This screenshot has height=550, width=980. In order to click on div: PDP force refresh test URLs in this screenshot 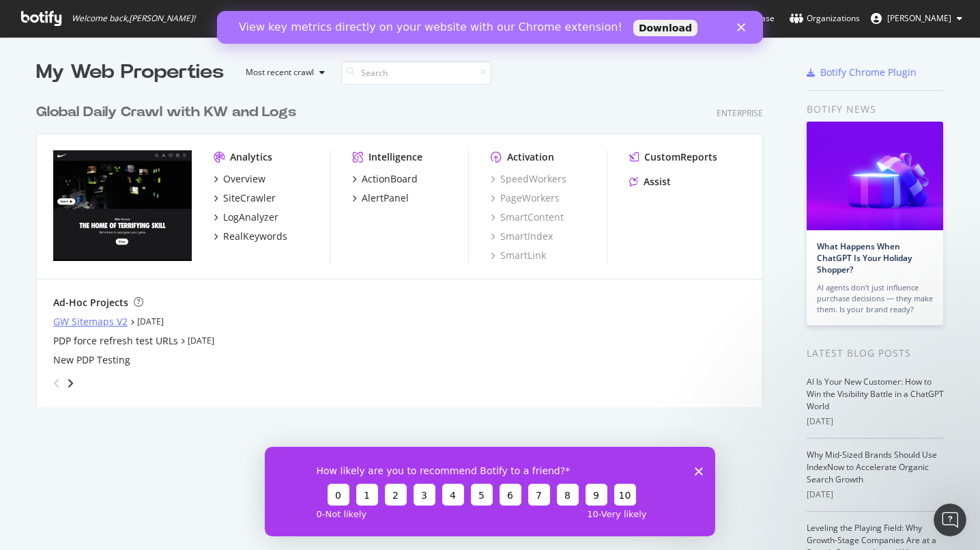, I will do `click(115, 341)`.